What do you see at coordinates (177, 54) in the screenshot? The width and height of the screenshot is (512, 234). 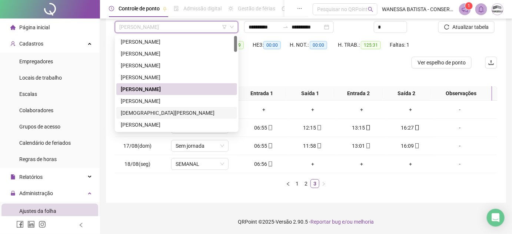 I see `div: ALISON JOSÉ OLIVEIRA DA SILVA` at bounding box center [177, 54].